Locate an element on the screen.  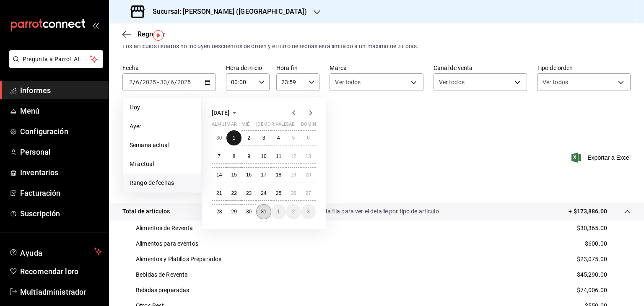
font: 12 is located at coordinates (293, 157).